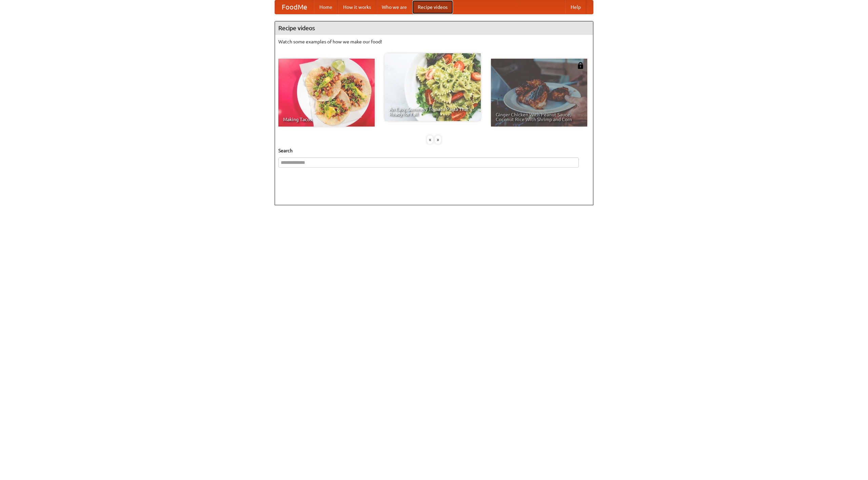 The height and width of the screenshot is (480, 868). I want to click on a: Home, so click(326, 7).